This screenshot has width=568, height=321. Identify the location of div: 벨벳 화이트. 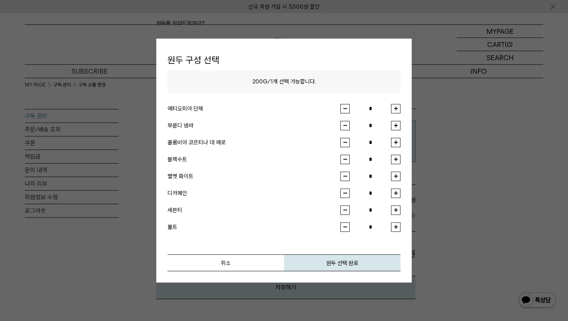
(254, 176).